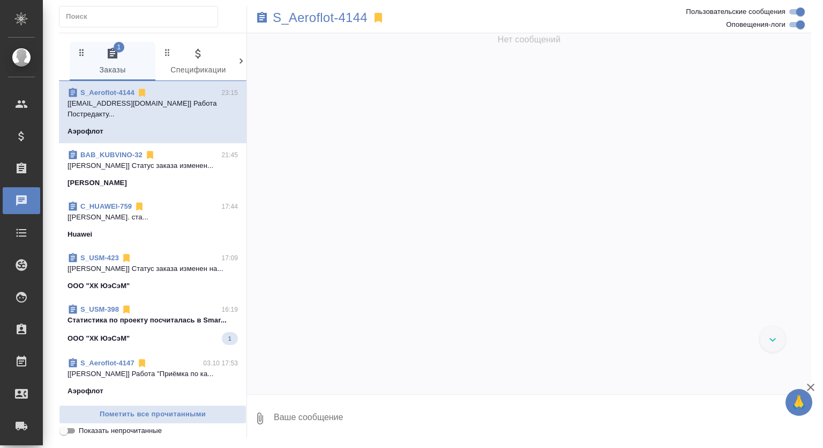  I want to click on input: Поиск, so click(142, 17).